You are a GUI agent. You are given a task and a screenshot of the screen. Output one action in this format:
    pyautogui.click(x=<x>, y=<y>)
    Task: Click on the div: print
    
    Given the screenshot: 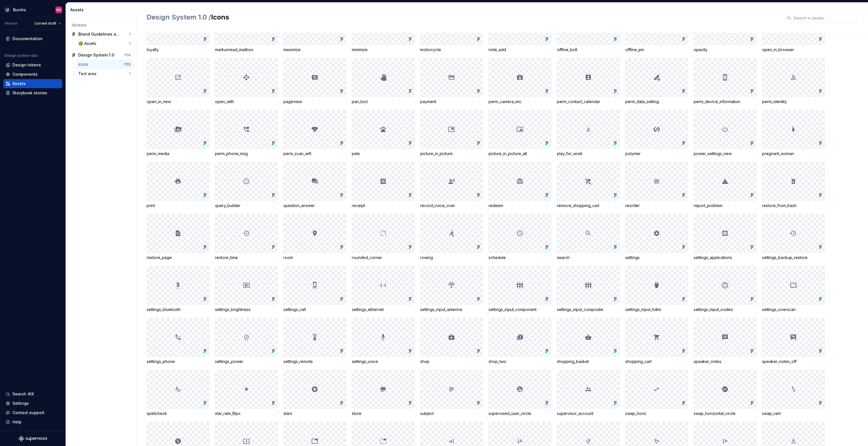 What is the action you would take?
    pyautogui.click(x=178, y=206)
    